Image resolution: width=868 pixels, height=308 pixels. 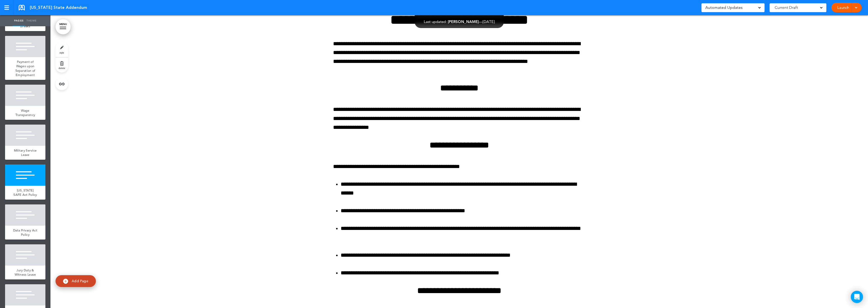 I want to click on a: Wage Transparency, so click(x=25, y=113).